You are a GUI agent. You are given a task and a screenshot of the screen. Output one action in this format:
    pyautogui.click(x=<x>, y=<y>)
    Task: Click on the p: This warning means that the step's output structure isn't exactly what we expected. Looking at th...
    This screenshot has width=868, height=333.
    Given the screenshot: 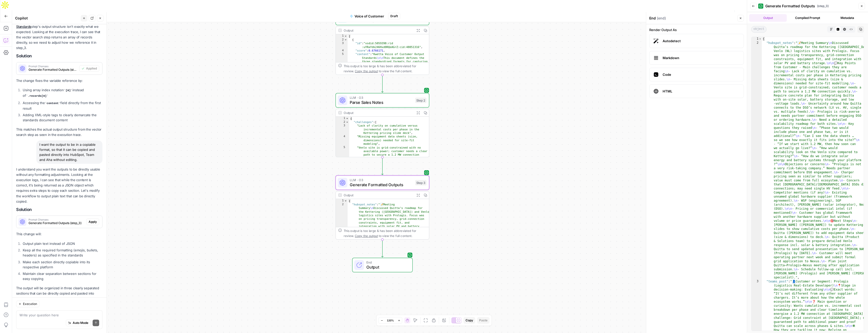 What is the action you would take?
    pyautogui.click(x=59, y=34)
    